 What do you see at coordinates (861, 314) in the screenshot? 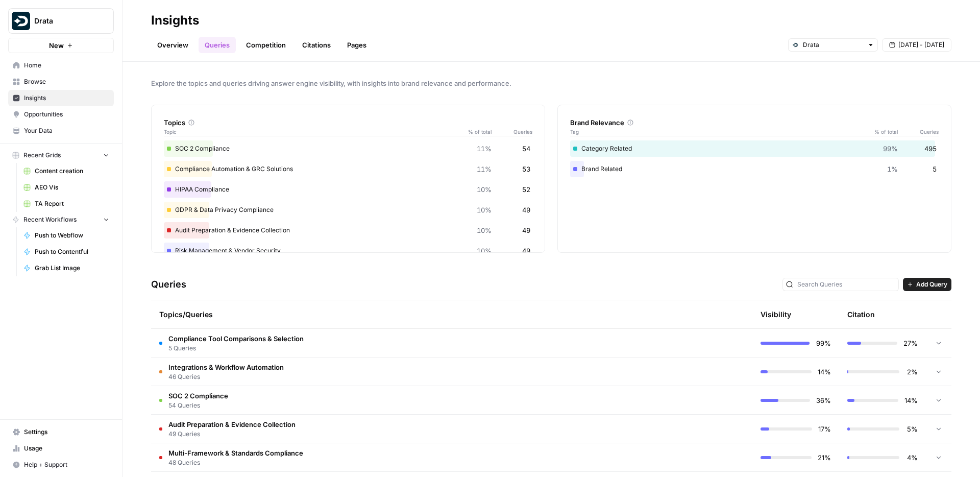
I see `div: Citation` at bounding box center [861, 314].